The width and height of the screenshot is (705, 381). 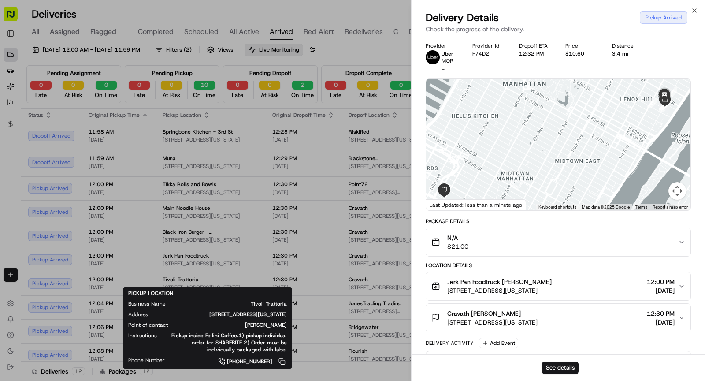 I want to click on span: Delivery Details, so click(x=462, y=18).